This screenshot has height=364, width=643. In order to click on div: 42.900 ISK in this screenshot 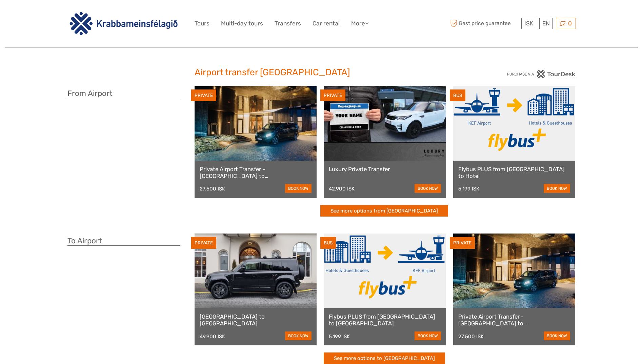, I will do `click(342, 189)`.